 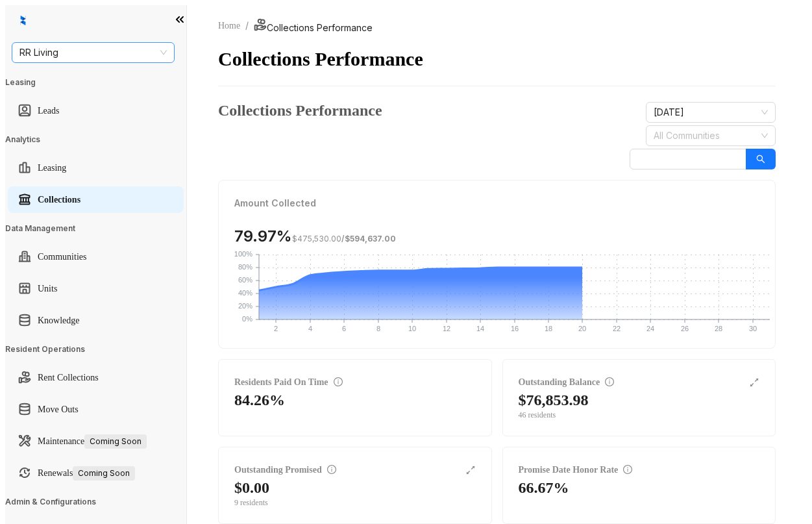 I want to click on text: 30, so click(x=753, y=329).